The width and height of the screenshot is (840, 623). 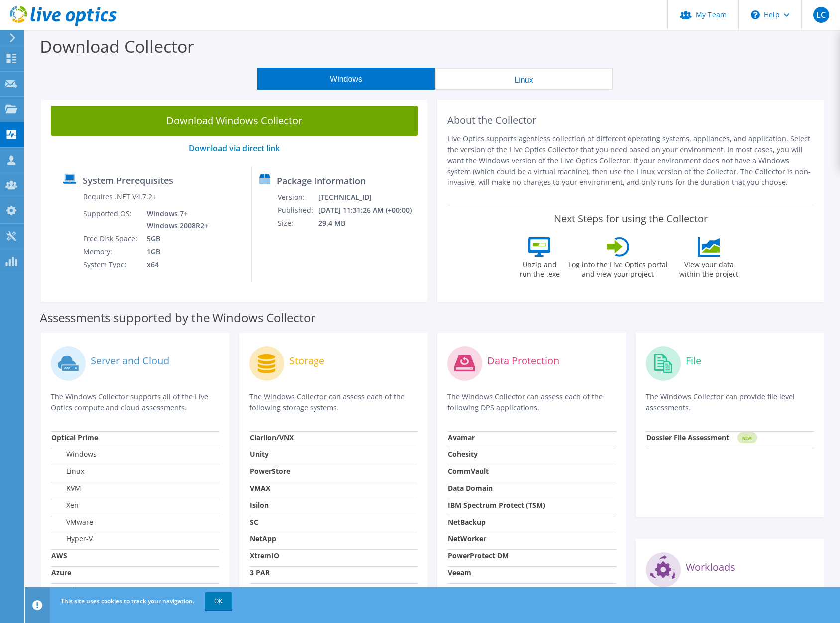 I want to click on strong: Nutanix, so click(x=65, y=589).